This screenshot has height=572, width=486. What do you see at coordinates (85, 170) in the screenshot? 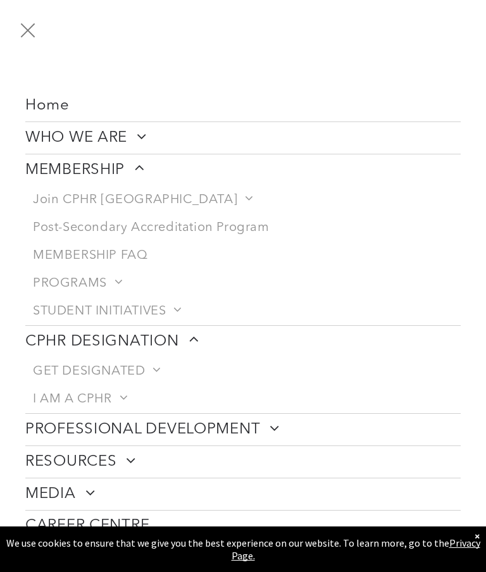
I see `span: MEMBERSHIP` at bounding box center [85, 170].